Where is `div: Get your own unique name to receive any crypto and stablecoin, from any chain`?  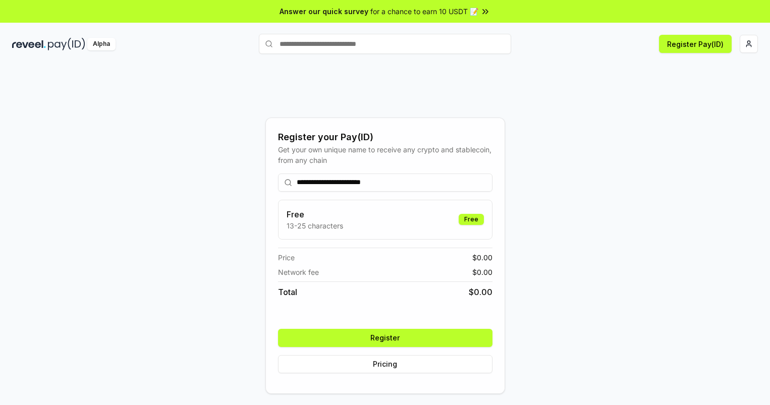
div: Get your own unique name to receive any crypto and stablecoin, from any chain is located at coordinates (385, 155).